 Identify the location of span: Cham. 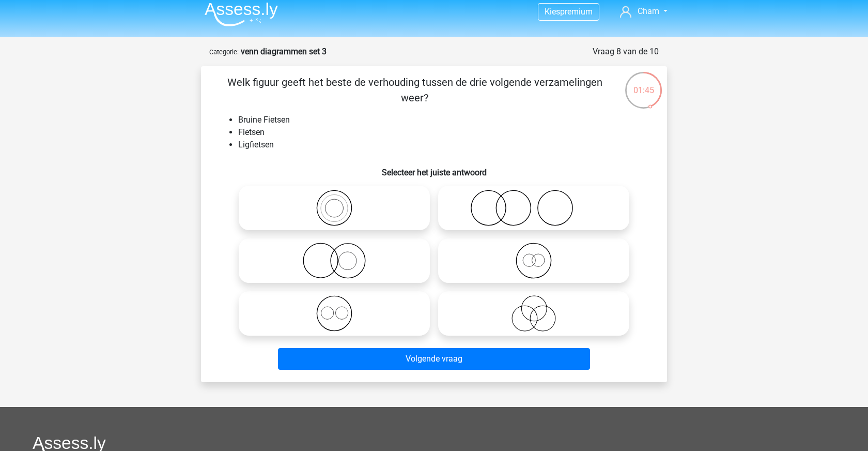
(649, 11).